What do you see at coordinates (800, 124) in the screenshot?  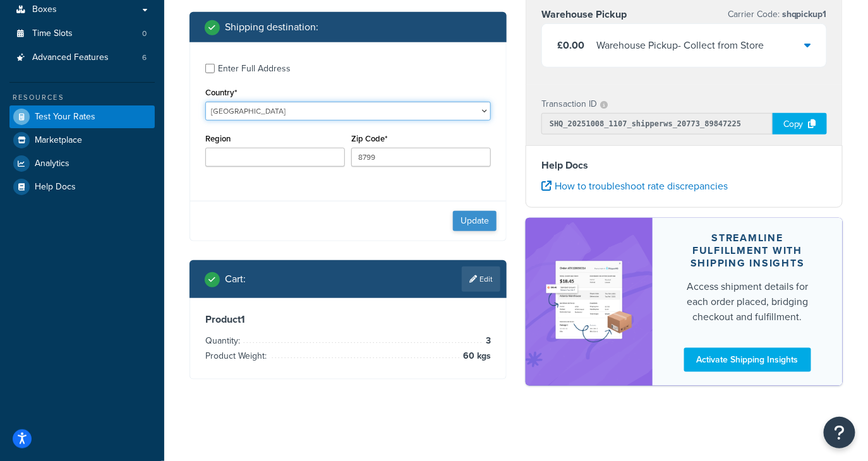 I see `div: Copy` at bounding box center [800, 124].